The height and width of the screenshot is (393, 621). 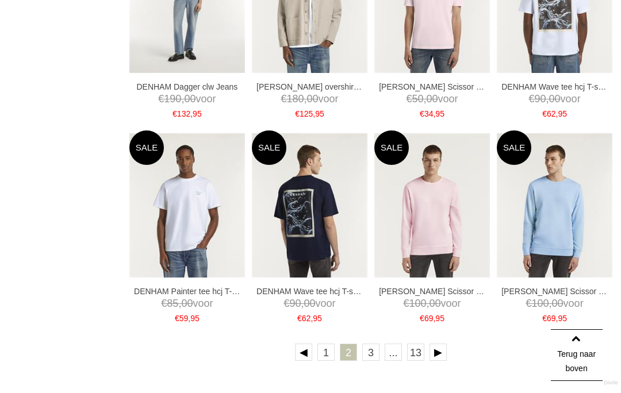 What do you see at coordinates (187, 205) in the screenshot?
I see `img: DENHAM Painter tee hcj T-shirts` at bounding box center [187, 205].